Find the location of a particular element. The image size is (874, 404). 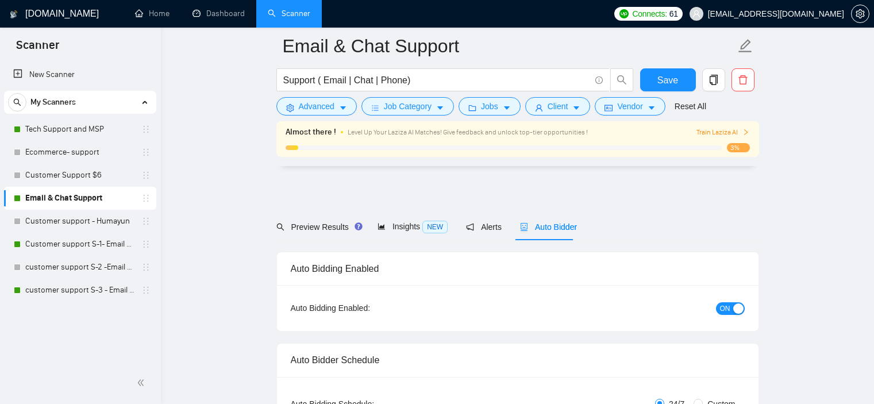

a: dashboardDashboard is located at coordinates (218, 13).